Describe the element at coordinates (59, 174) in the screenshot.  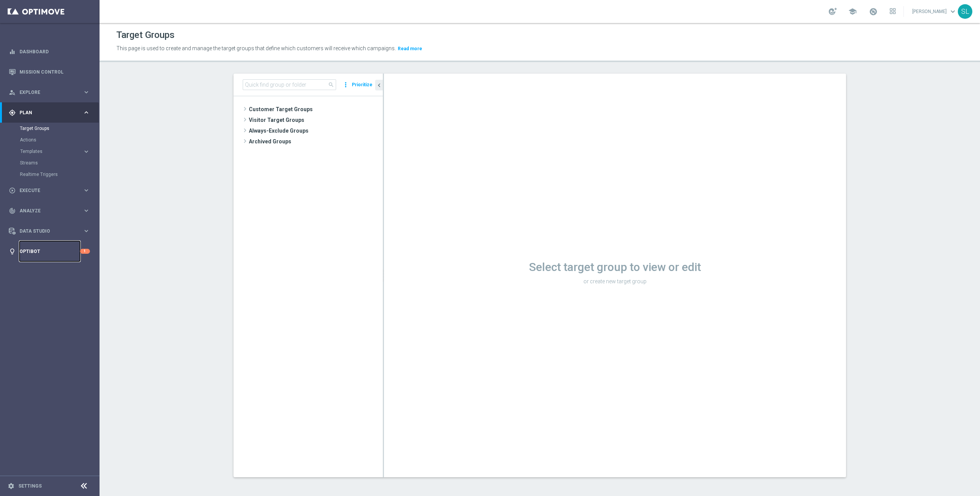
I see `div: Realtime Triggers` at that location.